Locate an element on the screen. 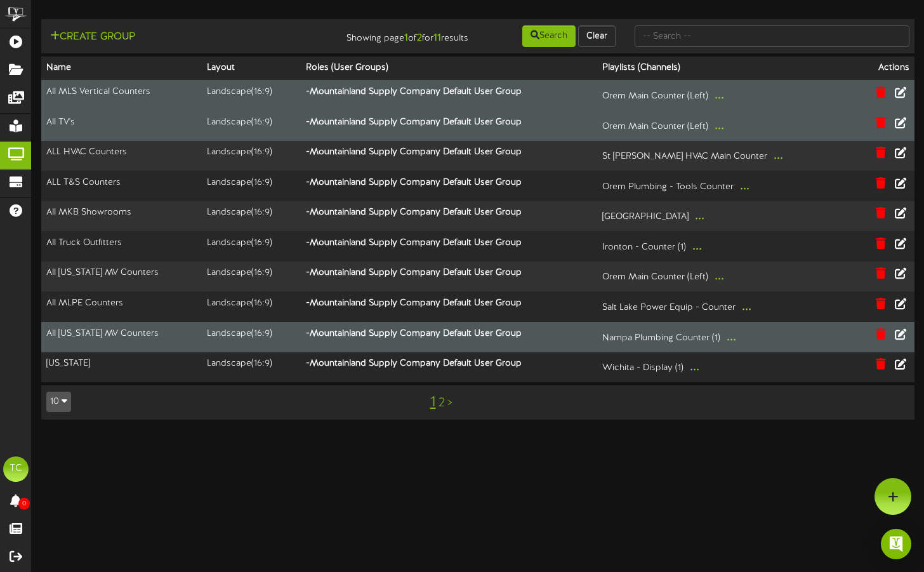 This screenshot has height=572, width=924. th: Name is located at coordinates (121, 68).